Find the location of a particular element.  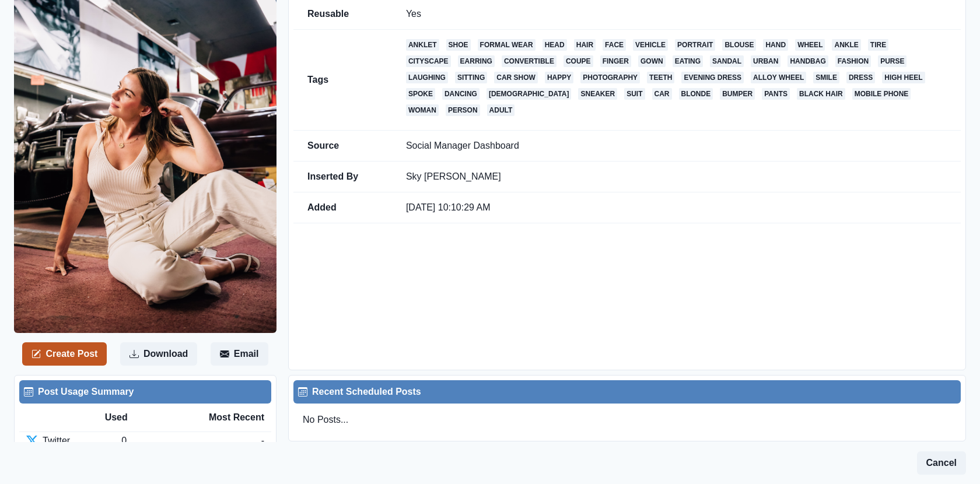

div: Used is located at coordinates (145, 417).